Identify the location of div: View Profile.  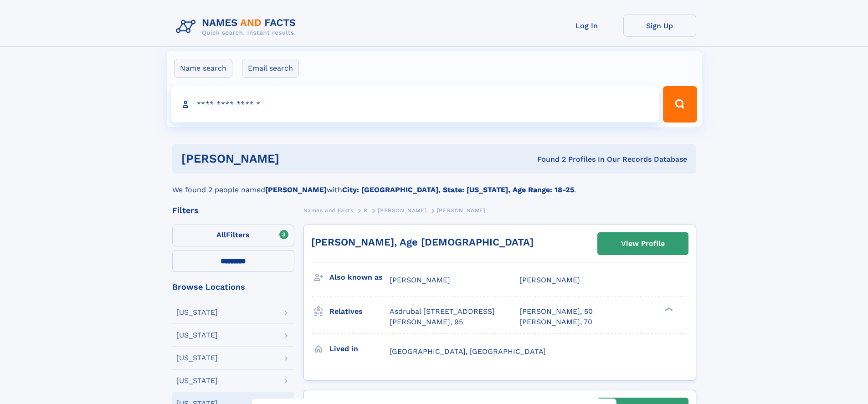
(643, 243).